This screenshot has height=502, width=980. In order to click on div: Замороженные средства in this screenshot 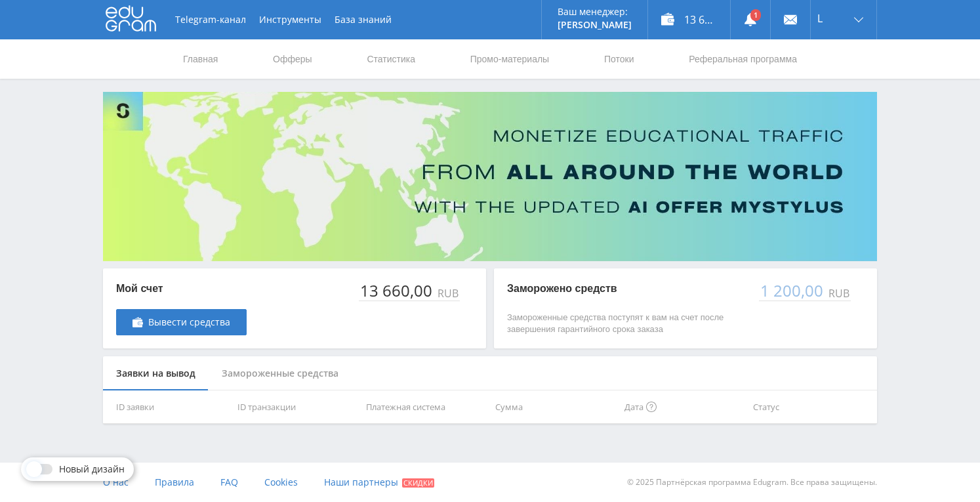, I will do `click(280, 373)`.